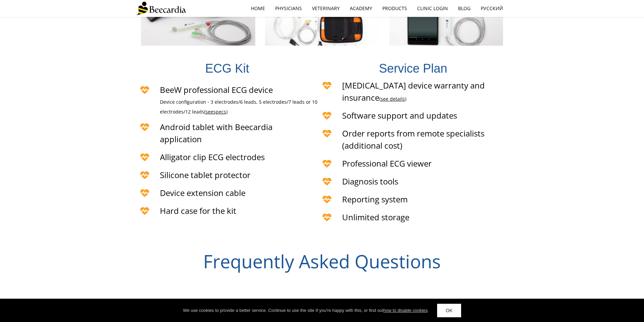 This screenshot has width=644, height=322. Describe the element at coordinates (216, 112) in the screenshot. I see `a: seespecs)` at that location.